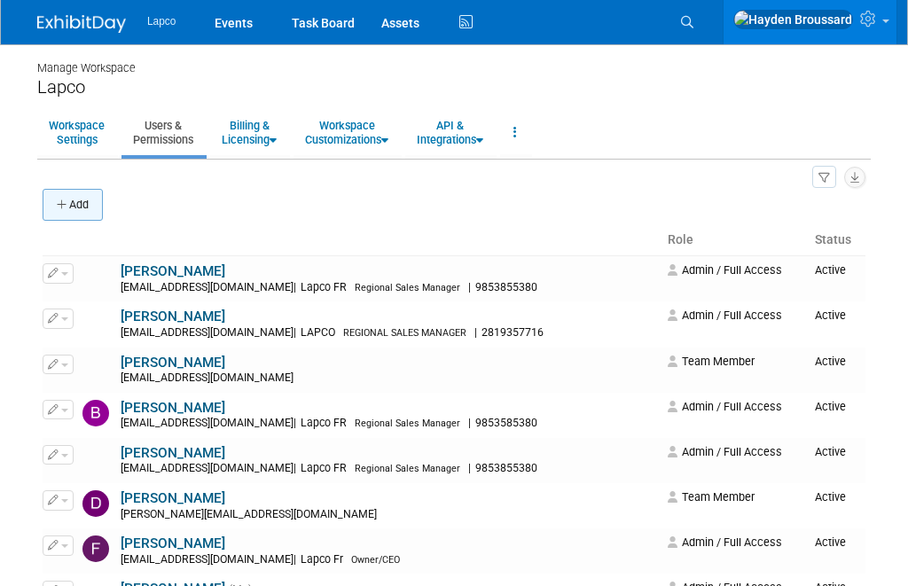 This screenshot has width=908, height=586. Describe the element at coordinates (96, 458) in the screenshot. I see `img: Brian Herrmann` at that location.